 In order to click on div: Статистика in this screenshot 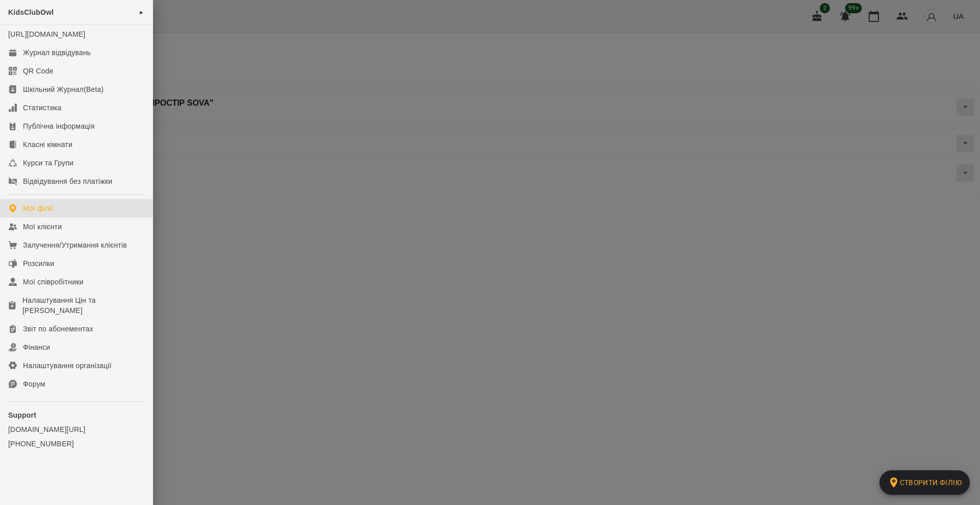, I will do `click(43, 107)`.